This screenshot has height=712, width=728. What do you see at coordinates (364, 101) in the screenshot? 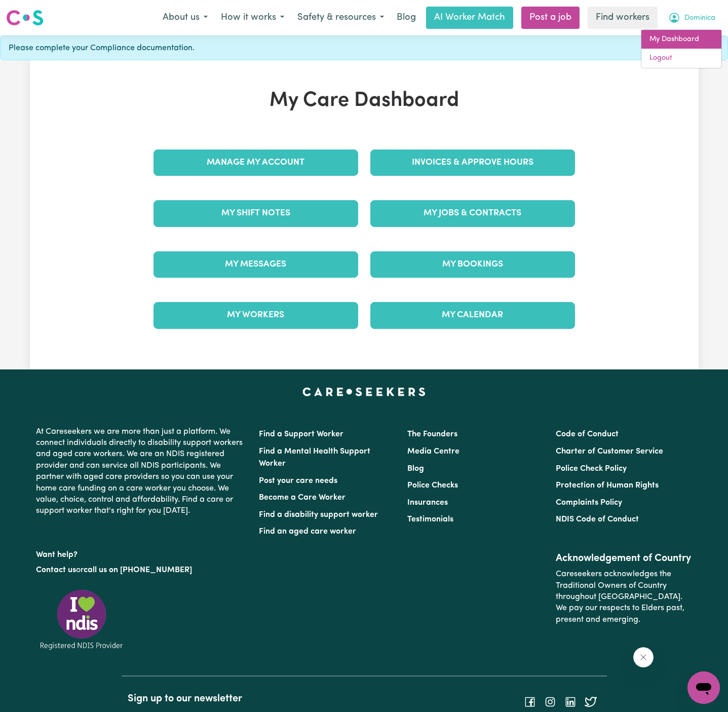
I see `h1: My Care Dashboard` at bounding box center [364, 101].